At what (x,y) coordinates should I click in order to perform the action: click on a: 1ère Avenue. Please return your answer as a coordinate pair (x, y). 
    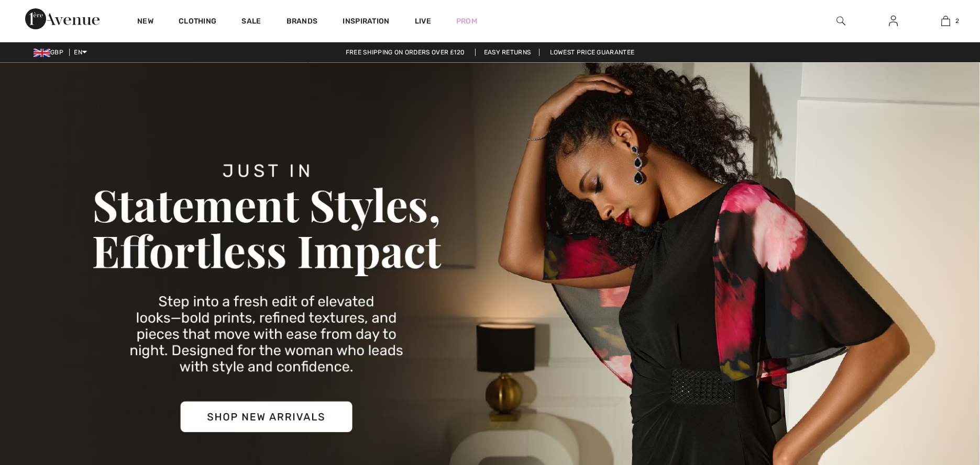
    Looking at the image, I should click on (62, 19).